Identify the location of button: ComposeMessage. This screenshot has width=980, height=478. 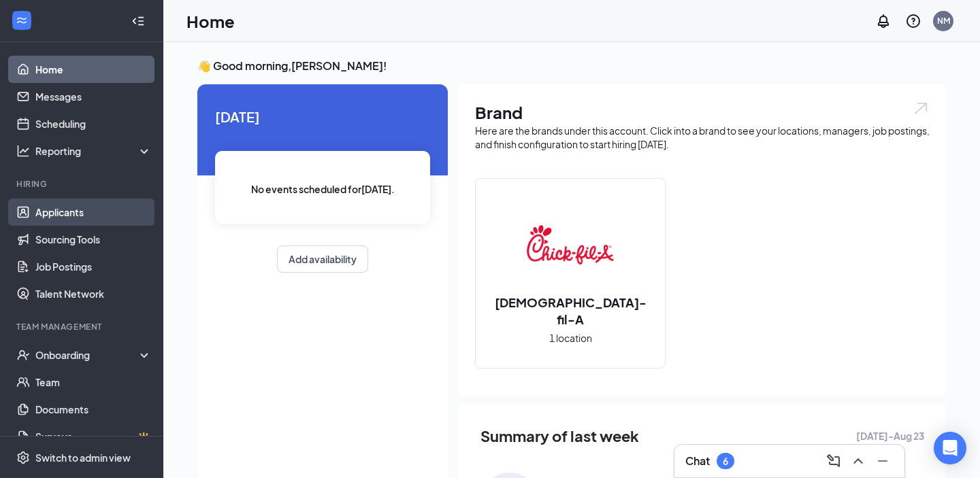
(834, 461).